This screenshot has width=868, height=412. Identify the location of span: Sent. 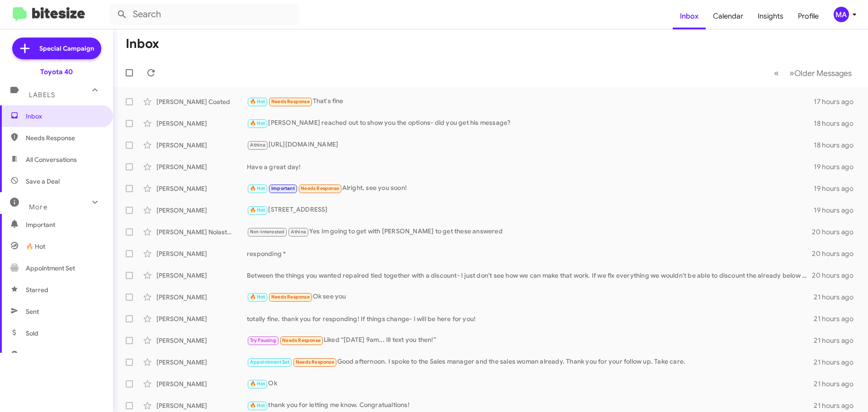
(32, 311).